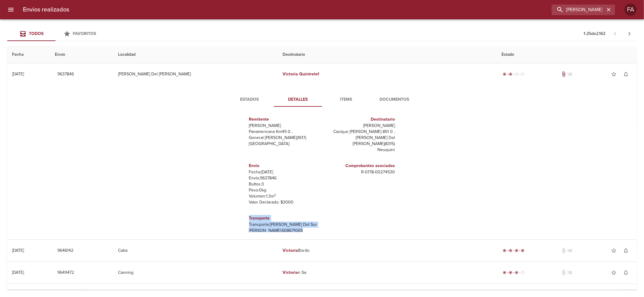 The height and width of the screenshot is (297, 644). I want to click on span: Pagina anterior, so click(615, 34).